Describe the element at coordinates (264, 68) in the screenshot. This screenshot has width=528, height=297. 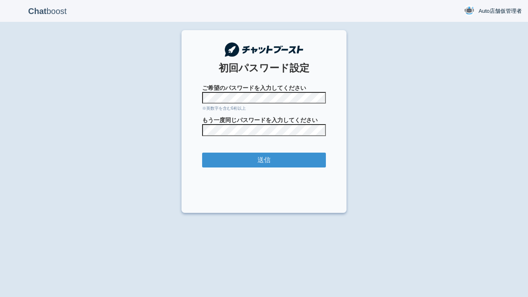
I see `div: 初回パスワード設定` at that location.